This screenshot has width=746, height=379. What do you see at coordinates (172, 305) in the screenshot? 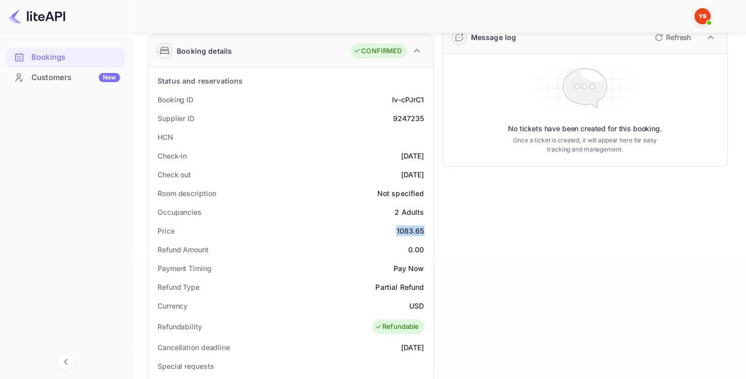
I see `div: Currency` at bounding box center [172, 305].